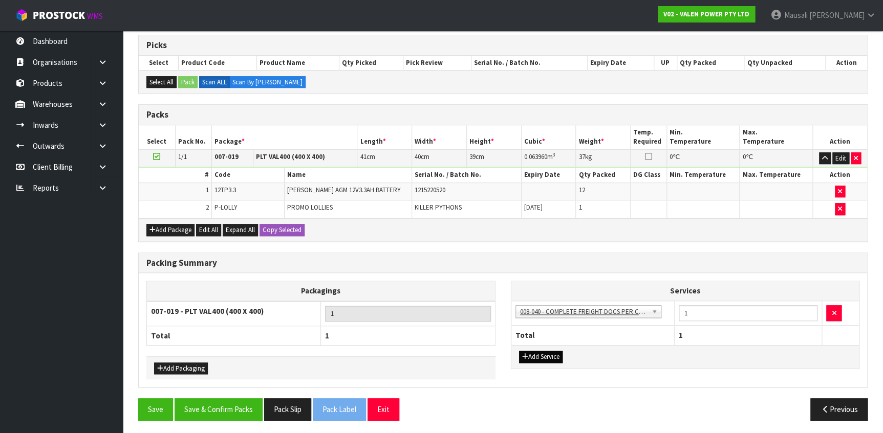 This screenshot has height=433, width=883. I want to click on th: Weight, so click(603, 137).